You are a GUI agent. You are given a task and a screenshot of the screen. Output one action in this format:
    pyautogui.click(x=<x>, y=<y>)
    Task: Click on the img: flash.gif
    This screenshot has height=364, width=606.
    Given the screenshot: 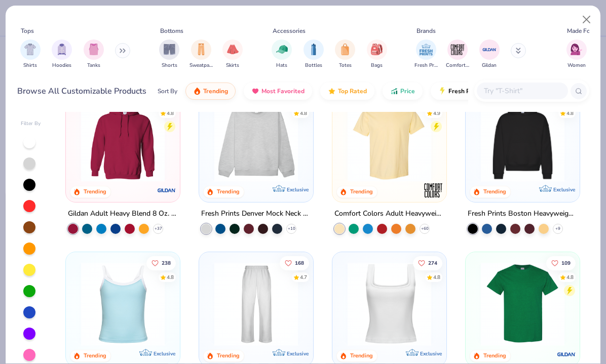 What is the action you would take?
    pyautogui.click(x=442, y=91)
    